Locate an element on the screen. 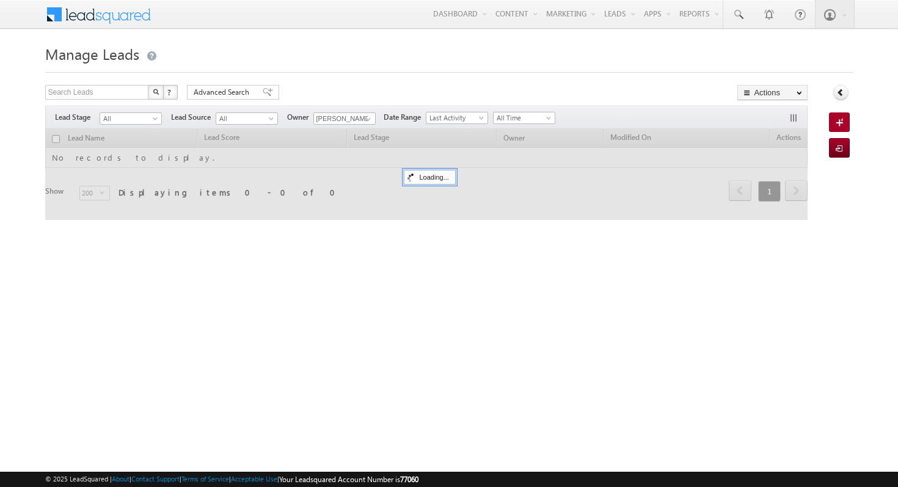 Image resolution: width=898 pixels, height=487 pixels. span: Last Activity is located at coordinates (455, 118).